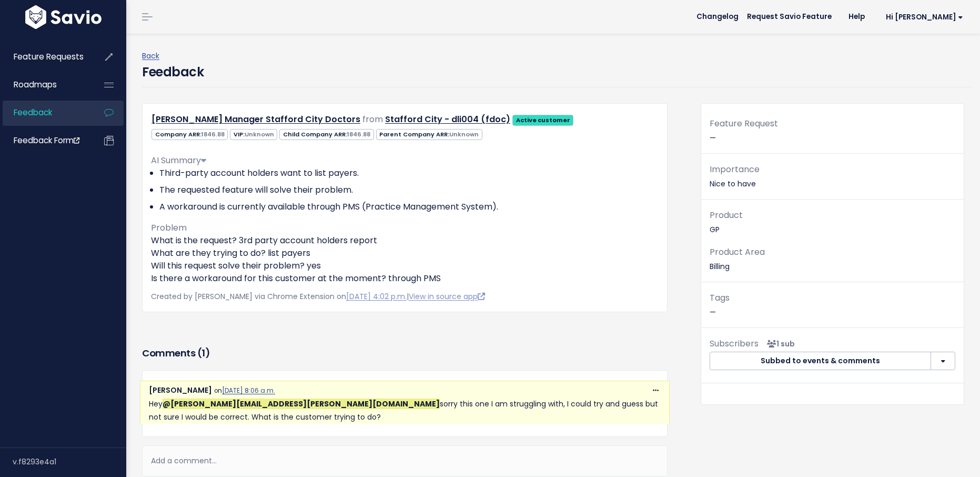 The height and width of the screenshot is (477, 980). Describe the element at coordinates (448, 119) in the screenshot. I see `a: Stafford City - dli004 (fdoc)` at that location.